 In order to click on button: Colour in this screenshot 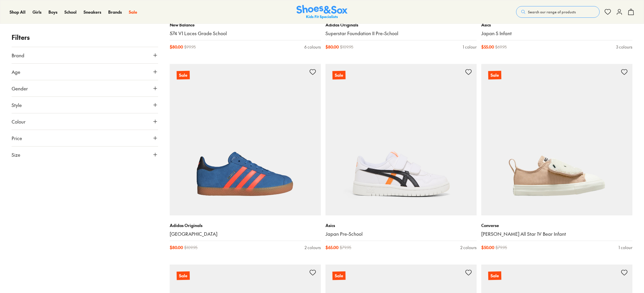, I will do `click(85, 122)`.